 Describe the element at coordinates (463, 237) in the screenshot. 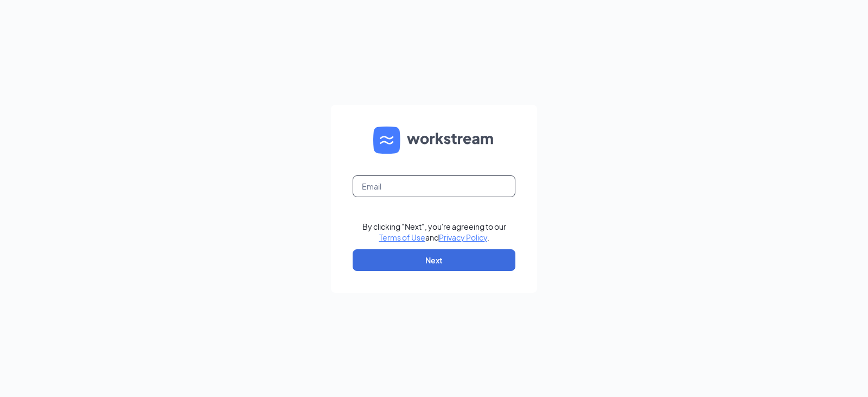

I see `a: Privacy Policy` at that location.